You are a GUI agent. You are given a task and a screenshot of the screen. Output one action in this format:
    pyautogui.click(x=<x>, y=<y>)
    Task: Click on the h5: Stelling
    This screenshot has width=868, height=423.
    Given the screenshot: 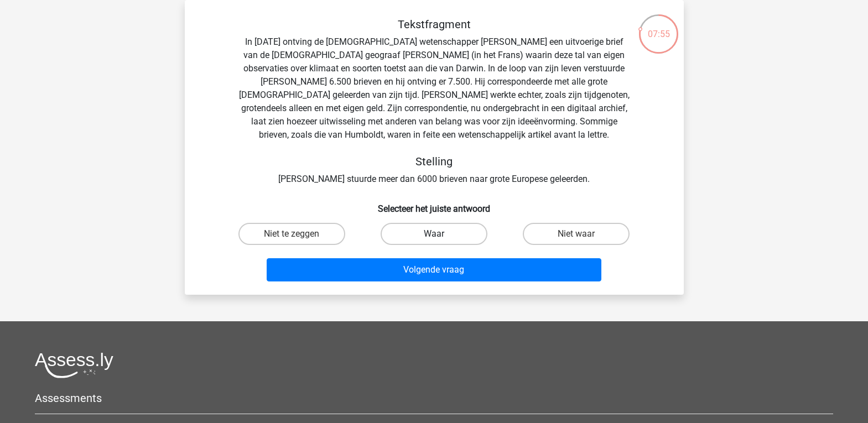 What is the action you would take?
    pyautogui.click(x=434, y=162)
    